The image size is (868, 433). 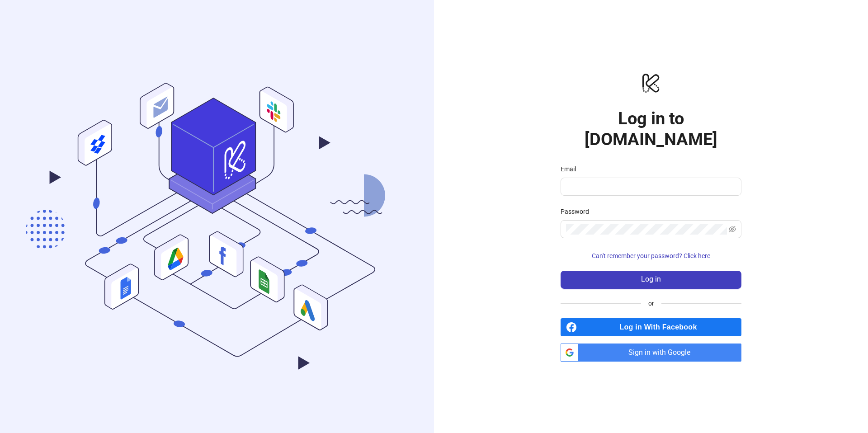 I want to click on span: or, so click(x=651, y=303).